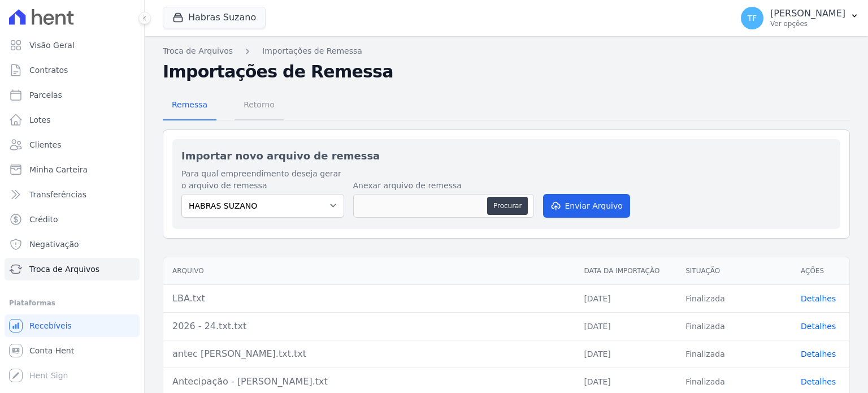  I want to click on a: Importações de Remessa, so click(312, 51).